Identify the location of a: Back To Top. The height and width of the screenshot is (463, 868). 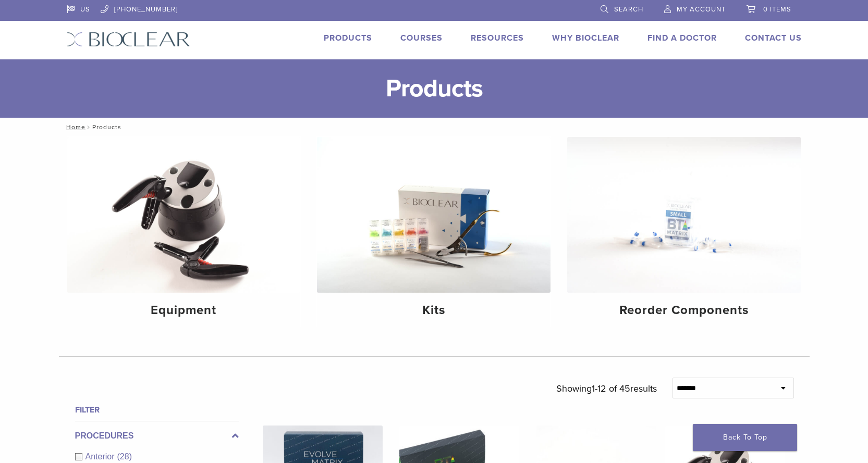
(745, 437).